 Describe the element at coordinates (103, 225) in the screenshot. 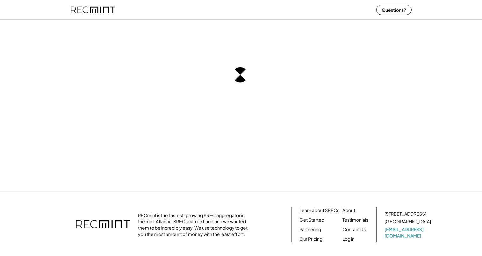

I see `img: recmint-logotype%403x.png` at that location.